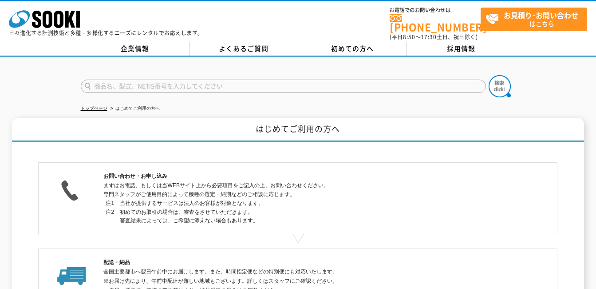 This screenshot has width=596, height=289. I want to click on span: お電話でのお問い合わせは, so click(435, 10).